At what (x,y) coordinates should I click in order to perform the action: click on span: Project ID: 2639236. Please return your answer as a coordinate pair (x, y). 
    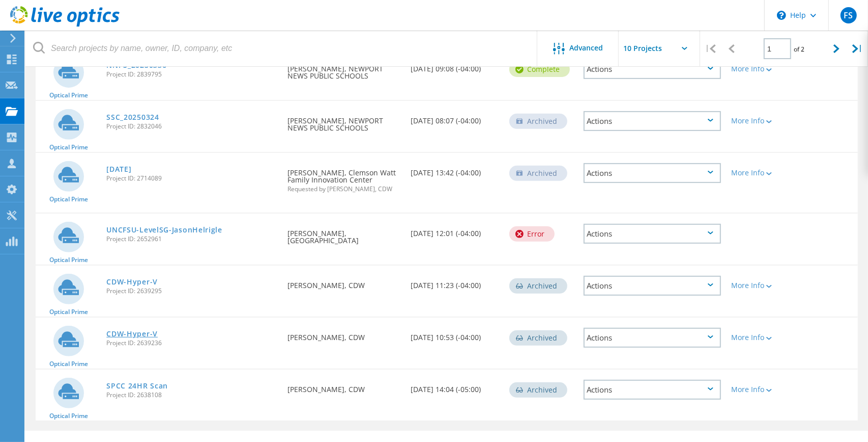
    Looking at the image, I should click on (192, 343).